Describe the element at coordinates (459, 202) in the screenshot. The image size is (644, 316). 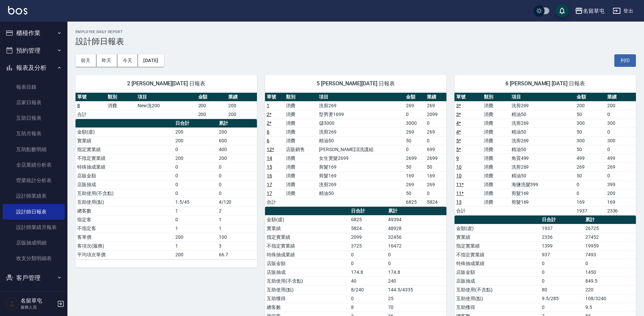
I see `a: 13` at that location.